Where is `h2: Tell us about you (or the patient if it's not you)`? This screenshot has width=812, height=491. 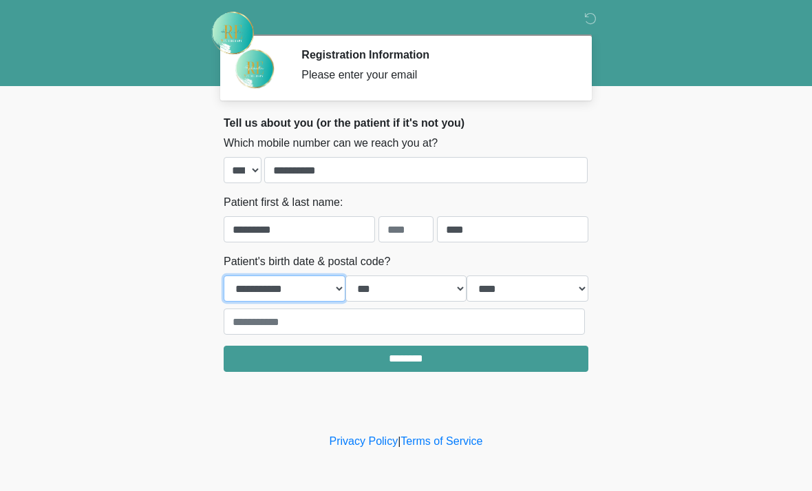 h2: Tell us about you (or the patient if it's not you) is located at coordinates (406, 123).